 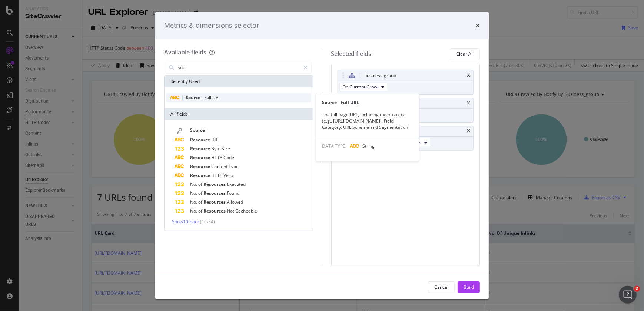 What do you see at coordinates (238, 82) in the screenshot?
I see `div: Recently Used` at bounding box center [238, 82].